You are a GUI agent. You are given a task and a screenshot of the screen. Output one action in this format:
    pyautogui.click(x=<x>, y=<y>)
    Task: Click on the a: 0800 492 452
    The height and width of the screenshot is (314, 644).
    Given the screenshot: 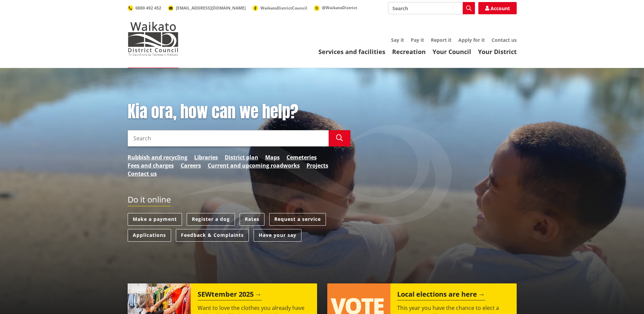 What is the action you would take?
    pyautogui.click(x=144, y=8)
    